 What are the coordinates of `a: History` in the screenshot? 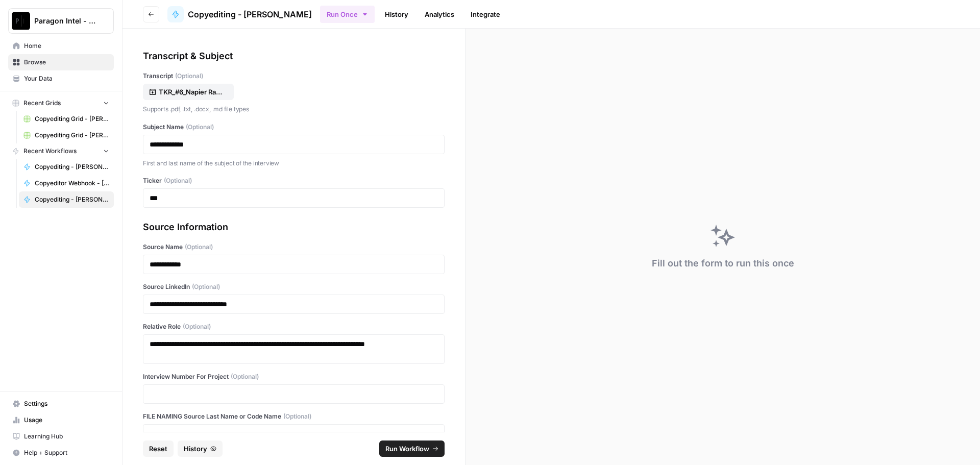 It's located at (397, 14).